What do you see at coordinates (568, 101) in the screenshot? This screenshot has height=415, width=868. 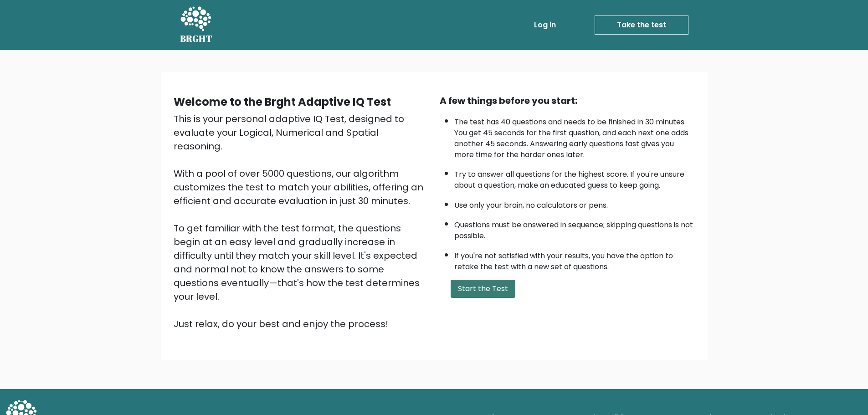 I see `div: A few things before you start:` at bounding box center [568, 101].